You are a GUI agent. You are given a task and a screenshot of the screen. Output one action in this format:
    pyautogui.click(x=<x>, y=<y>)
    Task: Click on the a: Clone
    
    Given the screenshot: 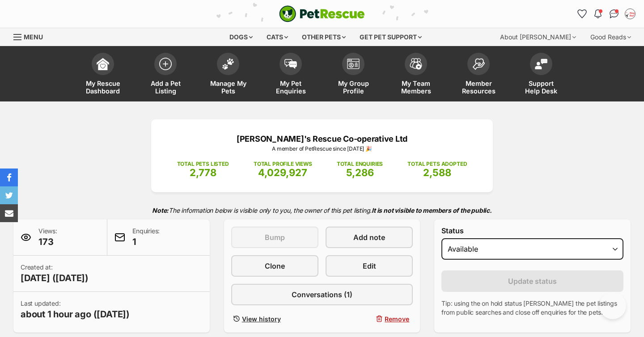 What is the action you would take?
    pyautogui.click(x=275, y=266)
    